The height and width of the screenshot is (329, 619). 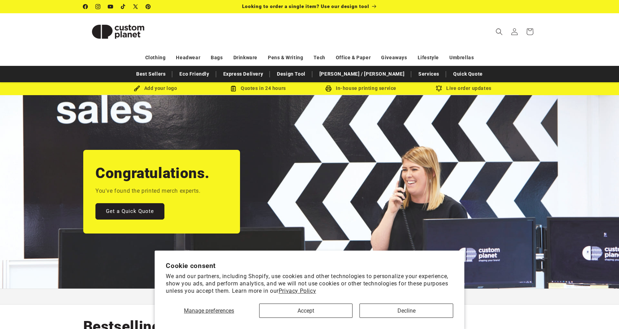 I want to click on div: Quotes in 24 hours, so click(x=258, y=88).